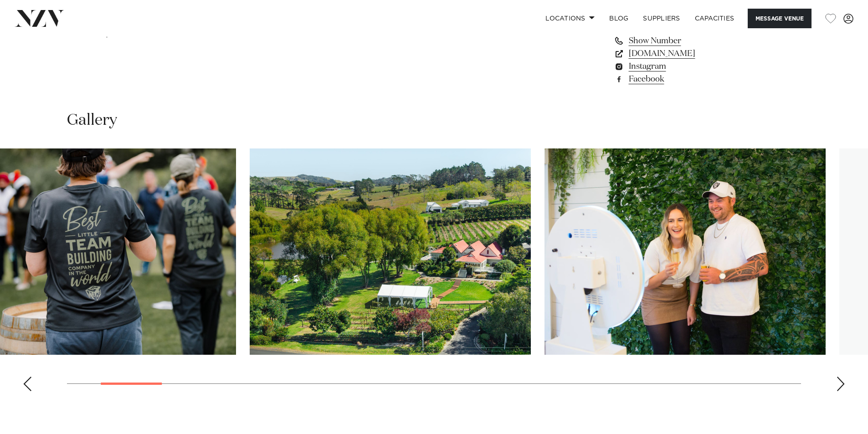 The image size is (868, 434). Describe the element at coordinates (688, 67) in the screenshot. I see `a: Instagram` at that location.